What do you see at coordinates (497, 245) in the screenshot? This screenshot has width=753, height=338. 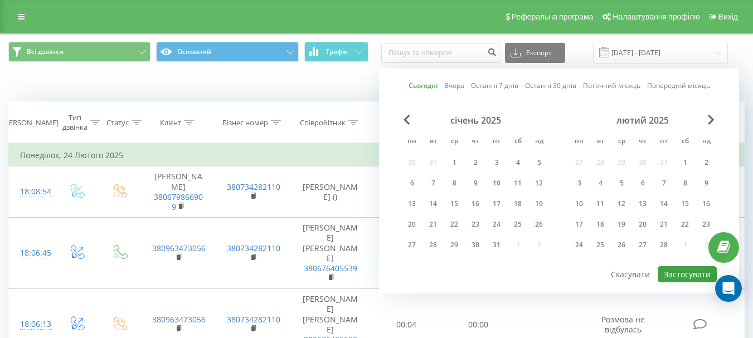 I see `div: 31` at bounding box center [497, 245].